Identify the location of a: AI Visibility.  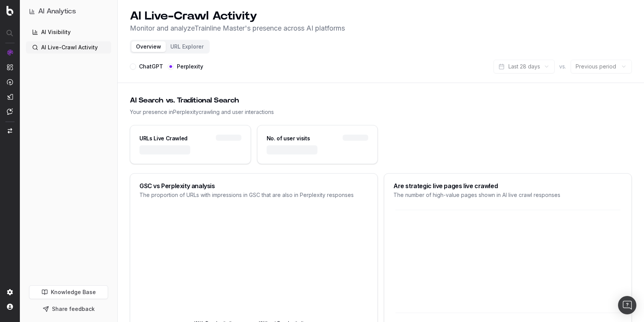
(68, 32).